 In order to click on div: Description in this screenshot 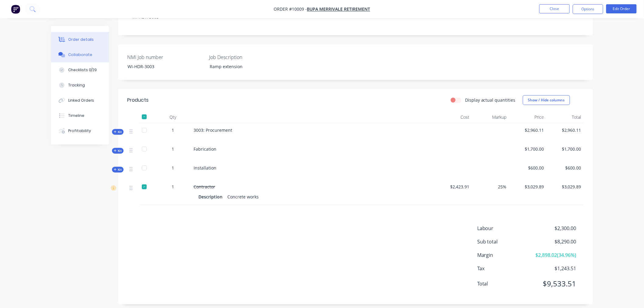, I will do `click(211, 196)`.